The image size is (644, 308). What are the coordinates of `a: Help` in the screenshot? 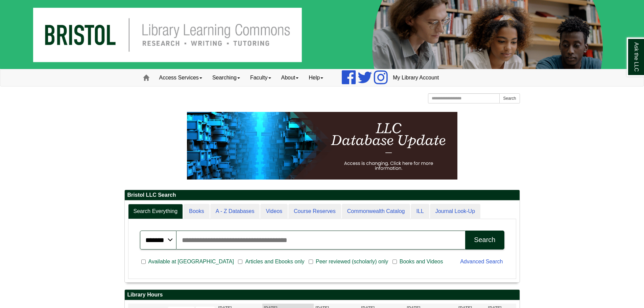 It's located at (316, 78).